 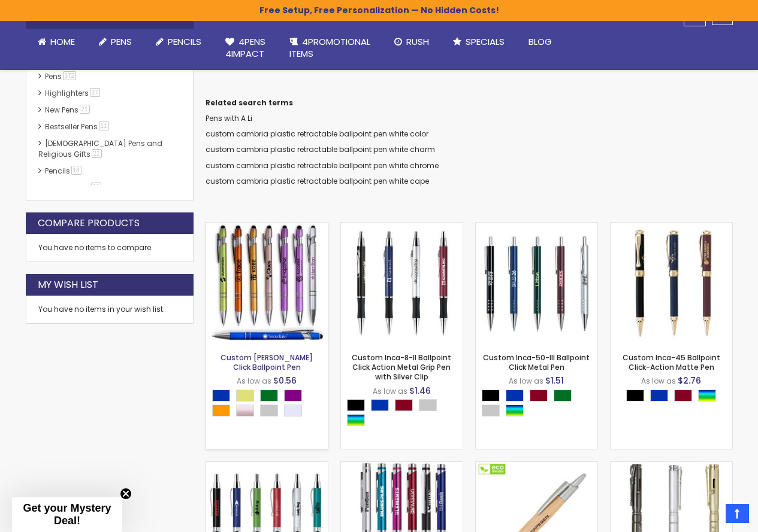 What do you see at coordinates (402, 283) in the screenshot?
I see `img: Custom Inca-8-II Ballpoint Click Action Metal Grip Pen with Silver Clip` at bounding box center [402, 283].